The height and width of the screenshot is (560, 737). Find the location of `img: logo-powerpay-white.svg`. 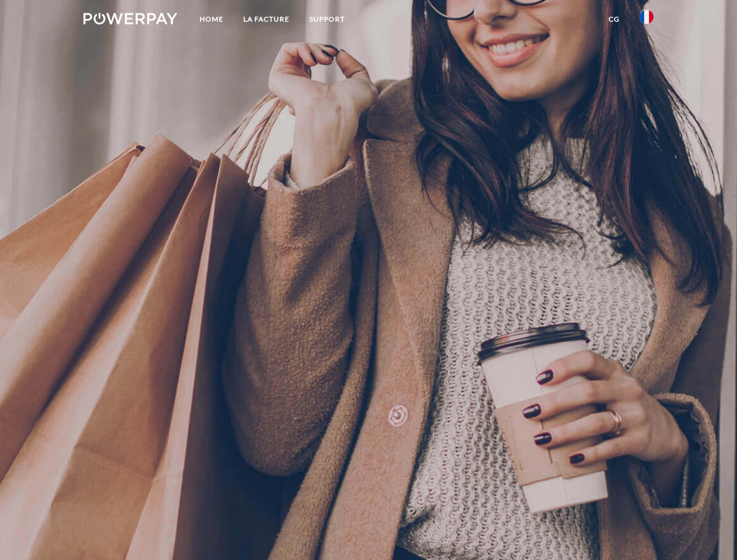

img: logo-powerpay-white.svg is located at coordinates (130, 19).